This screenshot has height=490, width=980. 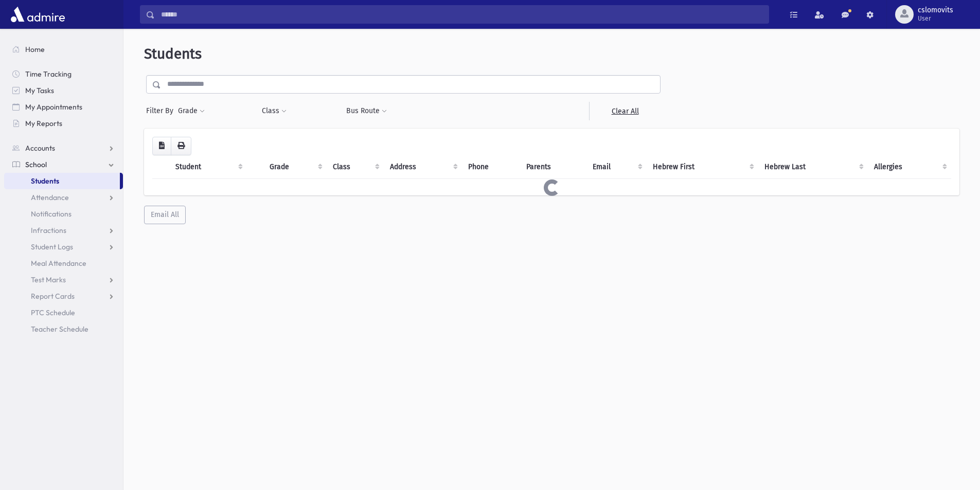 What do you see at coordinates (295, 167) in the screenshot?
I see `th: Grade` at bounding box center [295, 167].